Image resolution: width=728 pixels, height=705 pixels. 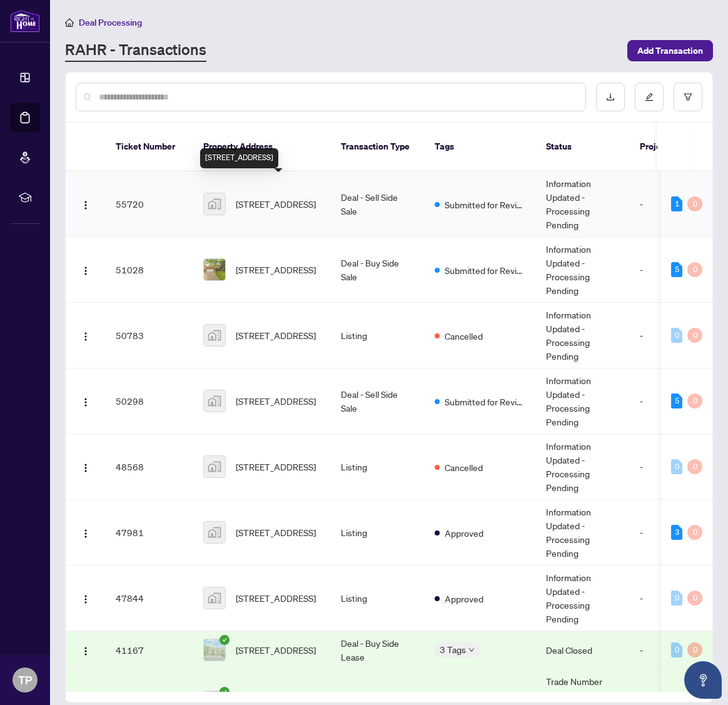 I want to click on span: edit, so click(x=649, y=97).